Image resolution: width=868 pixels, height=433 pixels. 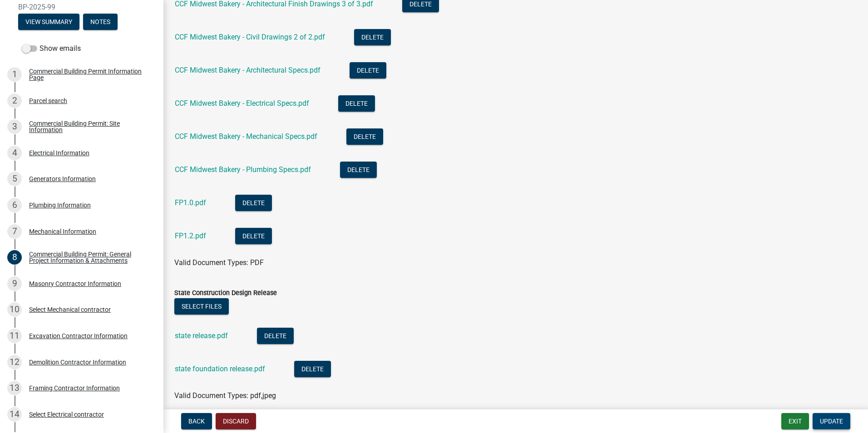 I want to click on button: Back, so click(x=197, y=421).